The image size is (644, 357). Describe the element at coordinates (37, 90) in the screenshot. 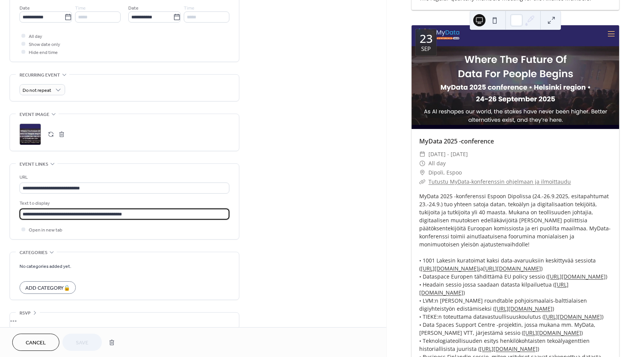

I see `span: Do not repeat` at that location.